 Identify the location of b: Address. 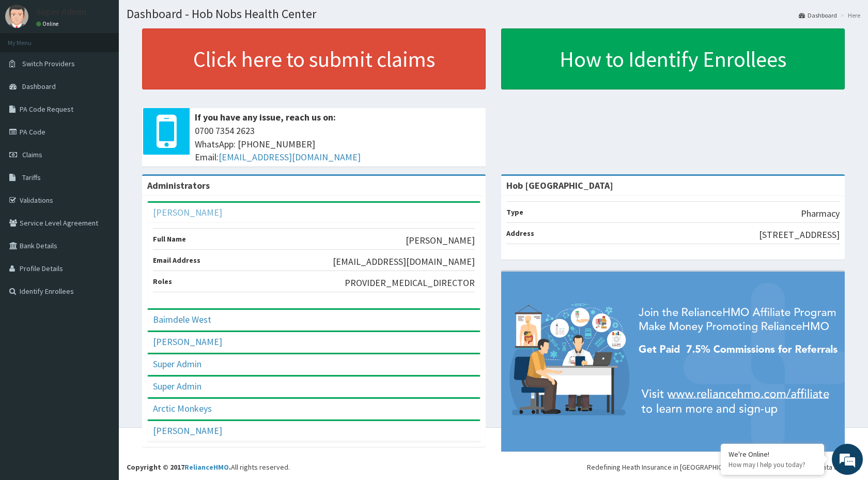
(521, 233).